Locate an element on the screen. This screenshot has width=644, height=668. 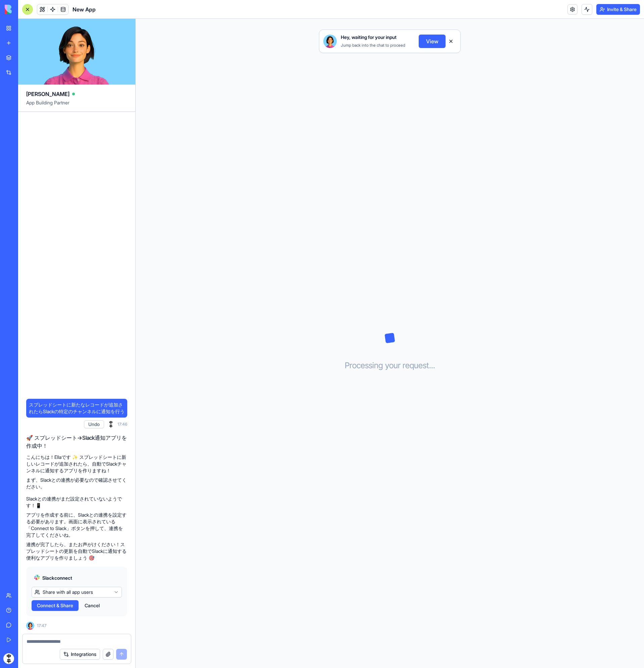
span: Jump back into the chat to proceed is located at coordinates (373, 45).